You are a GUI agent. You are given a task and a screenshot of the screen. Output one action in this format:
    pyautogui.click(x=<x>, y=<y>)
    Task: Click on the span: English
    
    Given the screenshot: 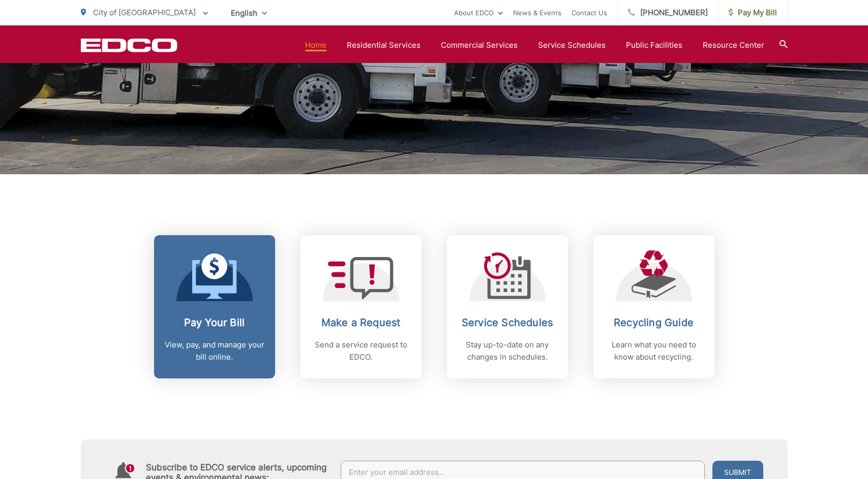 What is the action you would take?
    pyautogui.click(x=248, y=13)
    